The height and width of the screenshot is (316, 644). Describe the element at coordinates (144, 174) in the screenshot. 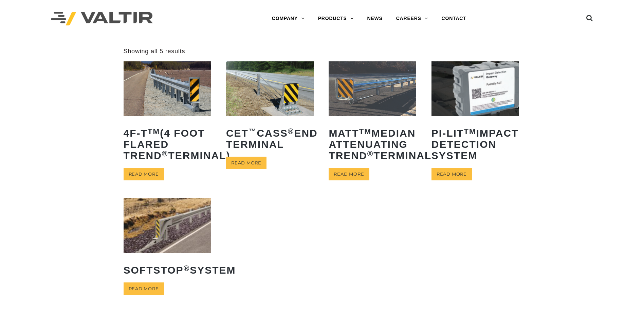

I see `a: Read more about “4F-TTM (4 Foot Flared TREND® Terminal)”` at that location.